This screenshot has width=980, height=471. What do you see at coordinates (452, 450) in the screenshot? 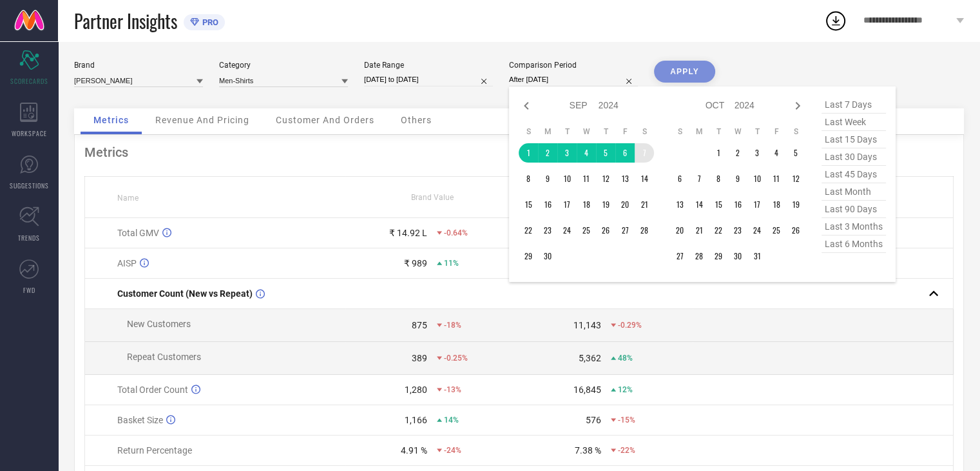
I see `span: -24%` at bounding box center [452, 450].